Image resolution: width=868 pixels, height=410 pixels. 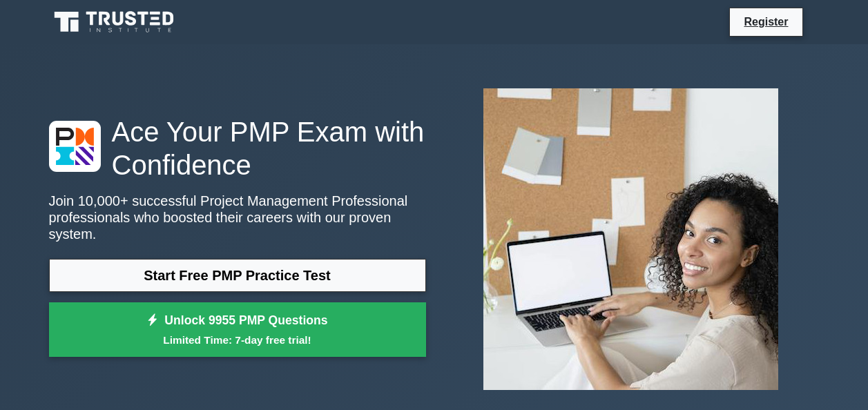 I want to click on h1: Ace Your PMP Exam with Confidence, so click(x=237, y=149).